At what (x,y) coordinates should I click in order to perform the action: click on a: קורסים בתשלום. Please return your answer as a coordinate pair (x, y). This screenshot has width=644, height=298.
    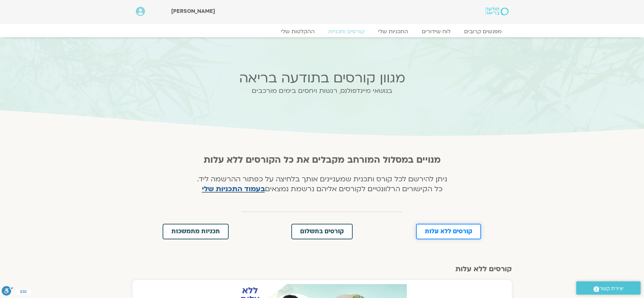
    Looking at the image, I should click on (322, 231).